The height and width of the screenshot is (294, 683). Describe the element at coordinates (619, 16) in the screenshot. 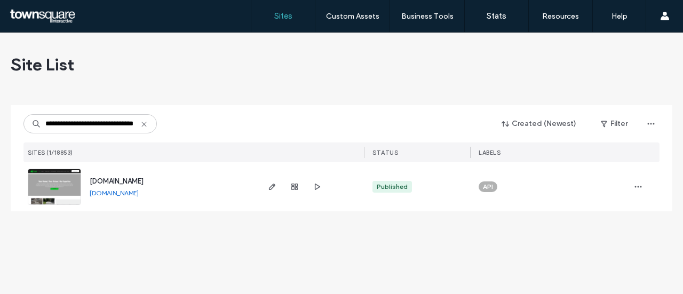

I see `label: Help` at that location.